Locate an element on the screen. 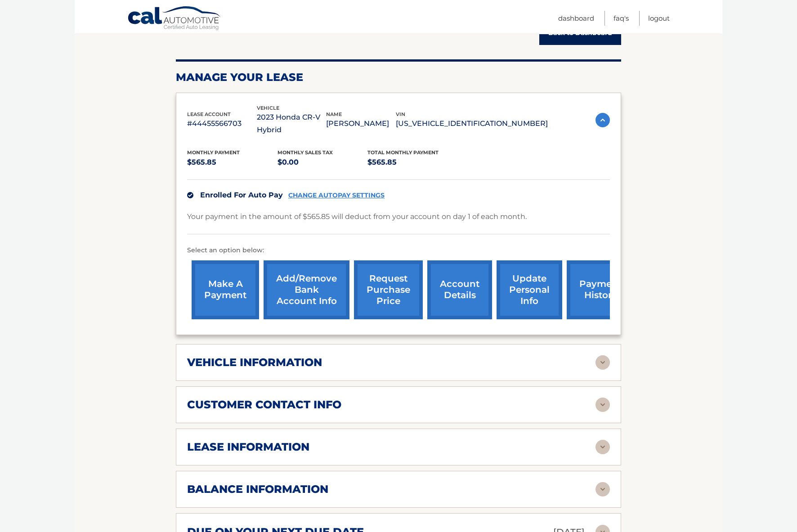  span: vehicle is located at coordinates (268, 108).